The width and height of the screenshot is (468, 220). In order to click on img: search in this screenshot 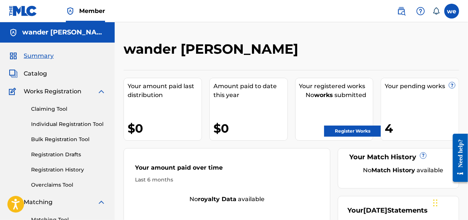, I will do `click(402, 11)`.